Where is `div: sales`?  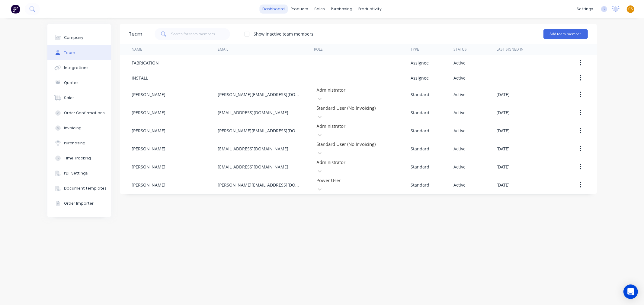
div: sales is located at coordinates (320, 9).